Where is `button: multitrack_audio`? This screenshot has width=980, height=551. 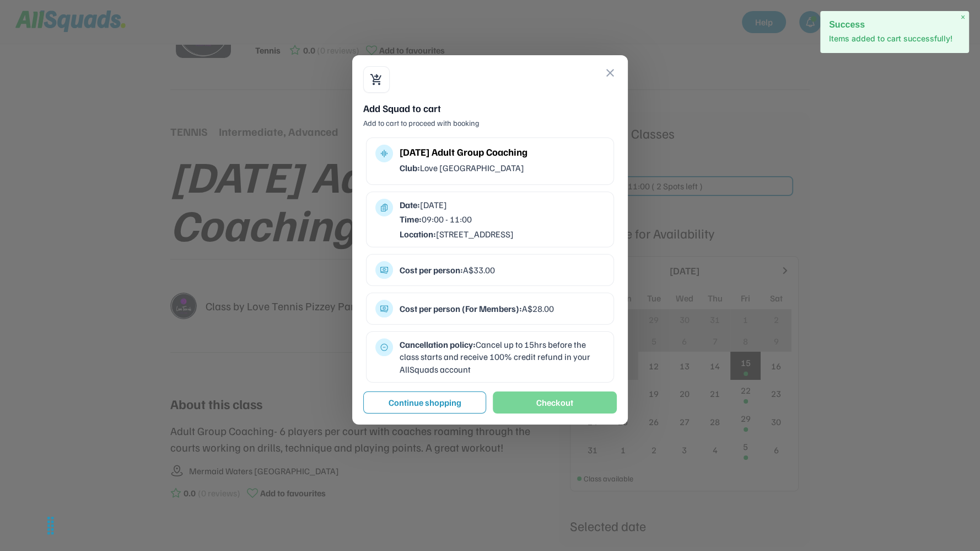
button: multitrack_audio is located at coordinates (385, 153).